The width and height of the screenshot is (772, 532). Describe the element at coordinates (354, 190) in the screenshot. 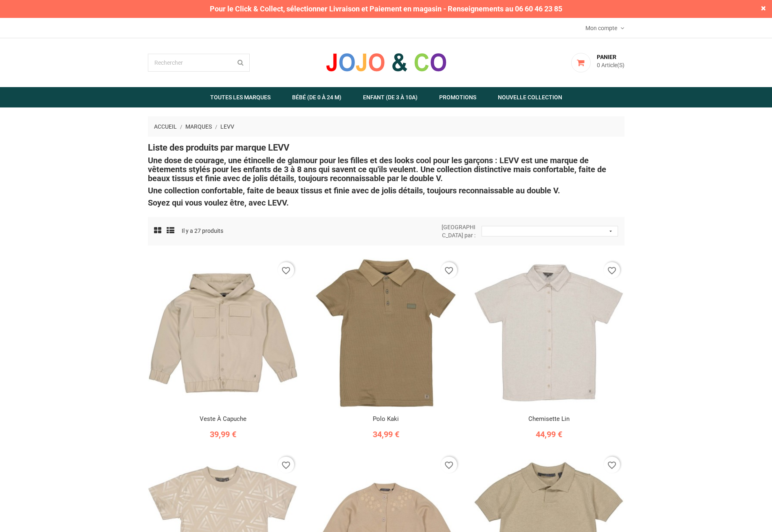

I see `span: Une collection confortable, faite de beaux tissus et finie avec de jolis détails, toujours reconn...` at that location.